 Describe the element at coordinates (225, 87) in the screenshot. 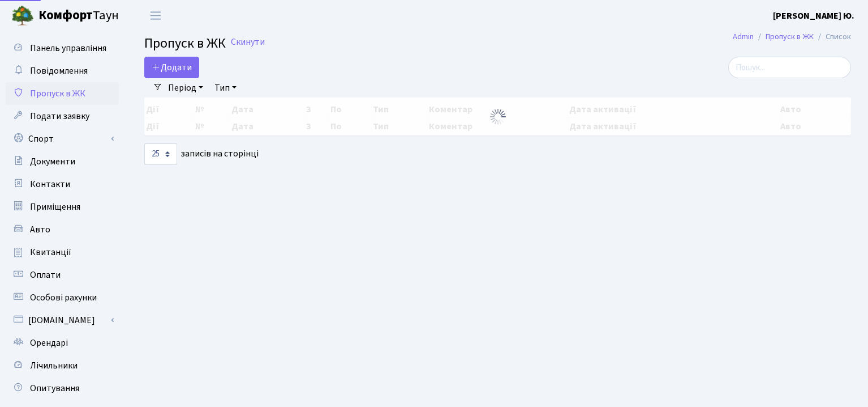

I see `a: Тип` at that location.